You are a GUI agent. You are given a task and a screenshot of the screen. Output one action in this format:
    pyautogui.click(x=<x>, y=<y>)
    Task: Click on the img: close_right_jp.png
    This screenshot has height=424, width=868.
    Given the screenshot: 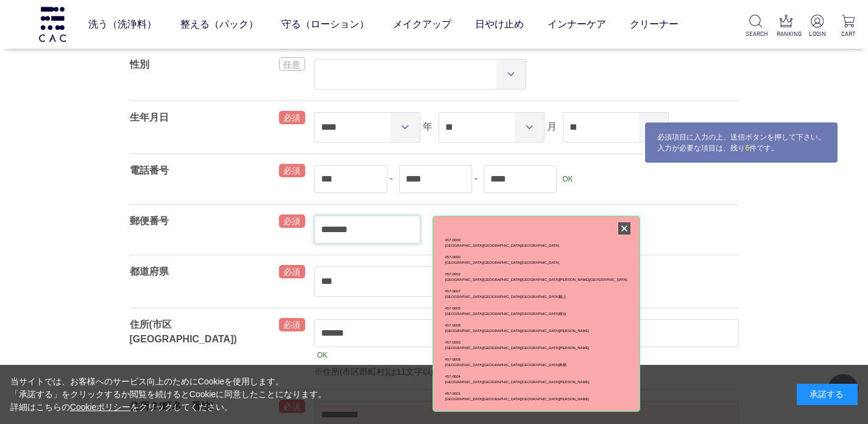 What is the action you would take?
    pyautogui.click(x=624, y=228)
    